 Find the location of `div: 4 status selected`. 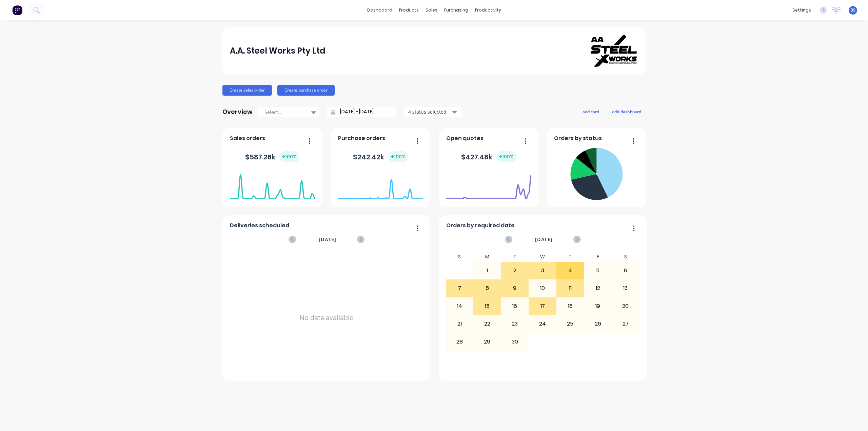

div: 4 status selected is located at coordinates (430, 112).